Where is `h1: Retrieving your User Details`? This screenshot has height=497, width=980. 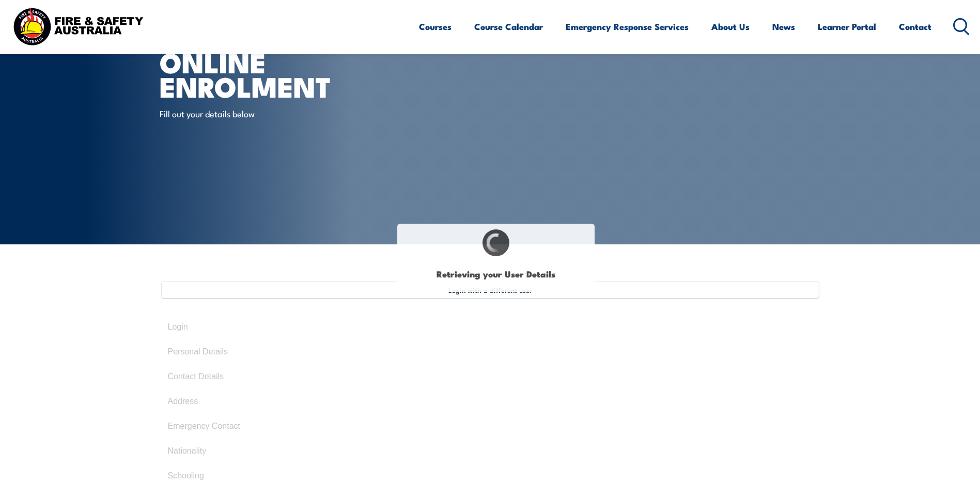
h1: Retrieving your User Details is located at coordinates (495, 274).